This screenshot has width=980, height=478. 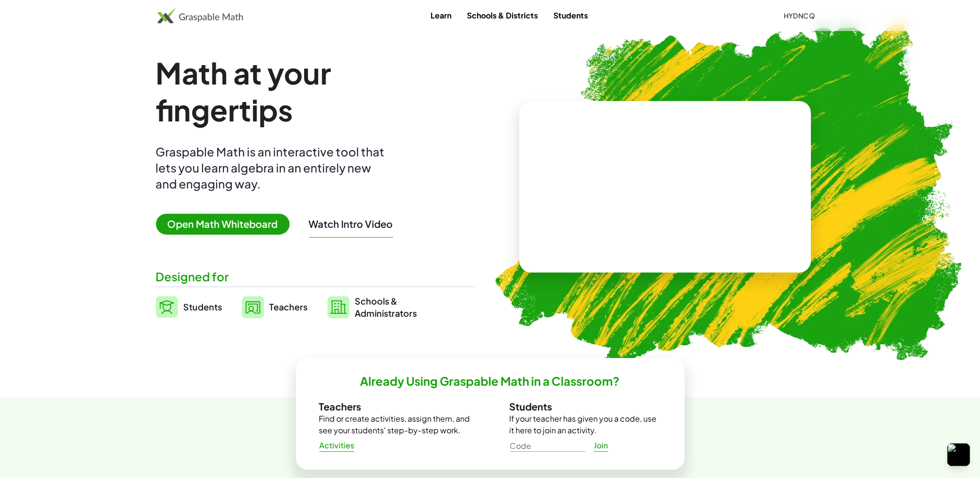 What do you see at coordinates (665, 187) in the screenshot?
I see `video: What is this? This is dynamic math notation. Dynamic math notation plays a central role in how Gr...` at bounding box center [665, 187].